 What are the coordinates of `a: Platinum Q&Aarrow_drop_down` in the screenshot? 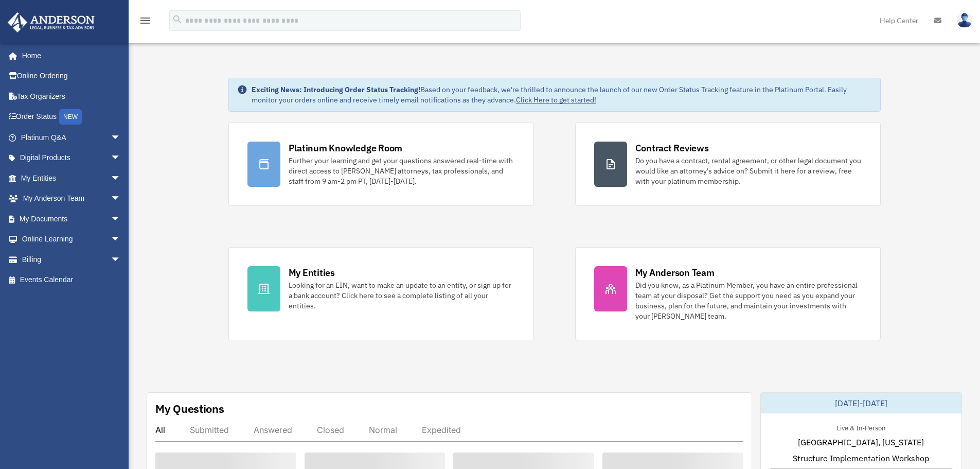 It's located at (71, 137).